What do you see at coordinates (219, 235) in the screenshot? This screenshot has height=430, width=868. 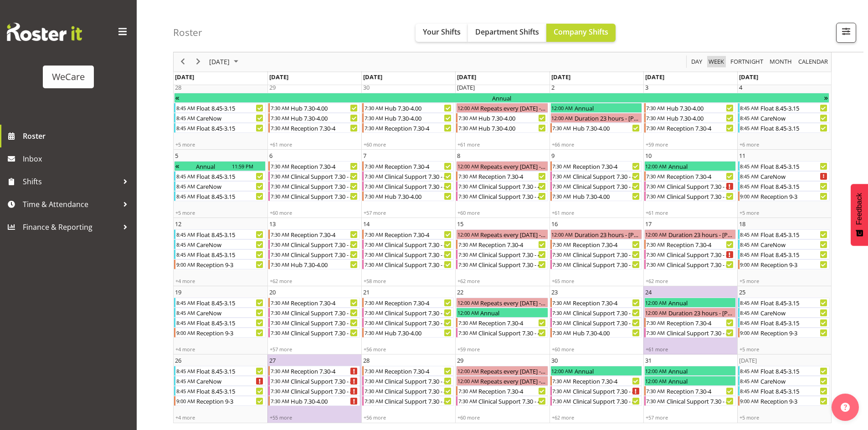 I see `div: Float 8.45-3.15 Begin From Sunday, October 12, 2025 at 8:45:00 AM GMT+13:00 Ends At Sunday, Octob...` at bounding box center [219, 235].